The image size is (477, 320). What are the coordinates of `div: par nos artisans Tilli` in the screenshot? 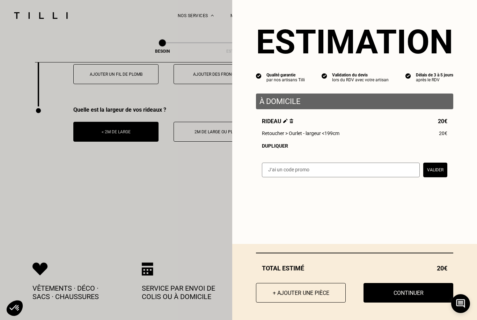 It's located at (286, 80).